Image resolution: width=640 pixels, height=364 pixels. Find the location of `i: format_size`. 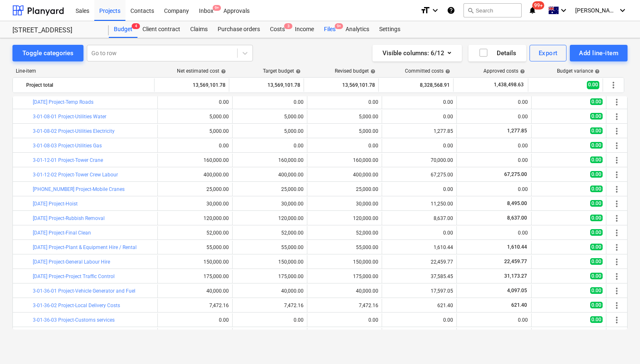

i: format_size is located at coordinates (425, 10).